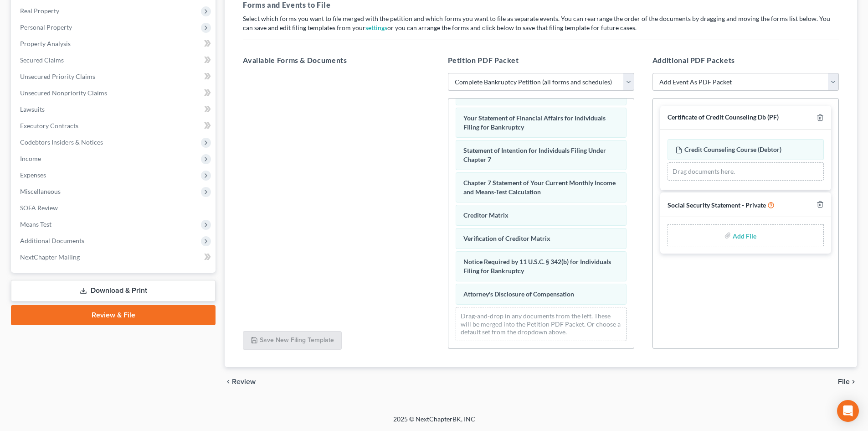 The width and height of the screenshot is (868, 431). I want to click on span: Expenses, so click(33, 175).